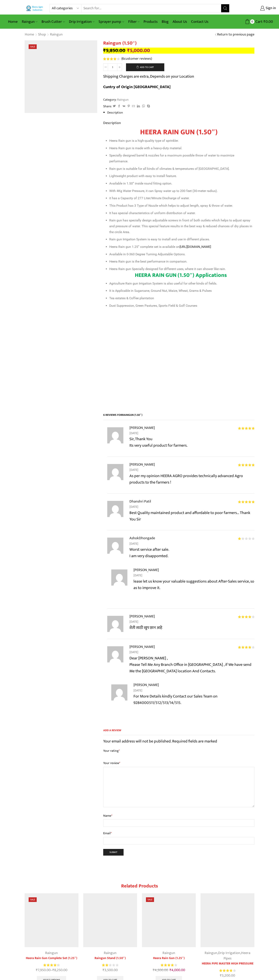 The height and width of the screenshot is (980, 279). I want to click on div: Rated 1 out of 5, so click(246, 539).